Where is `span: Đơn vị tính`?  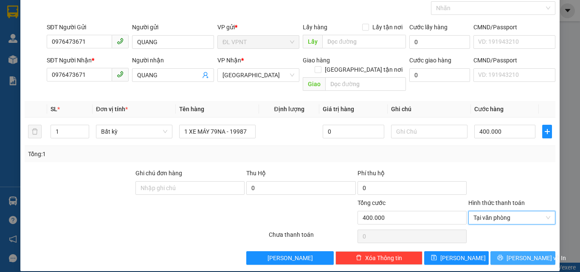
span: Đơn vị tính is located at coordinates (112, 109).